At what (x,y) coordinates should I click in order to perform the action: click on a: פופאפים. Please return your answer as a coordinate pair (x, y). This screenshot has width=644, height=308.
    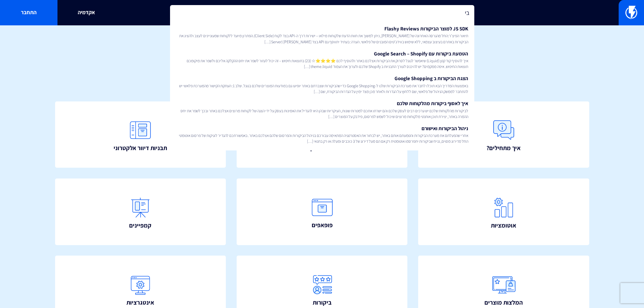
    Looking at the image, I should click on (322, 212).